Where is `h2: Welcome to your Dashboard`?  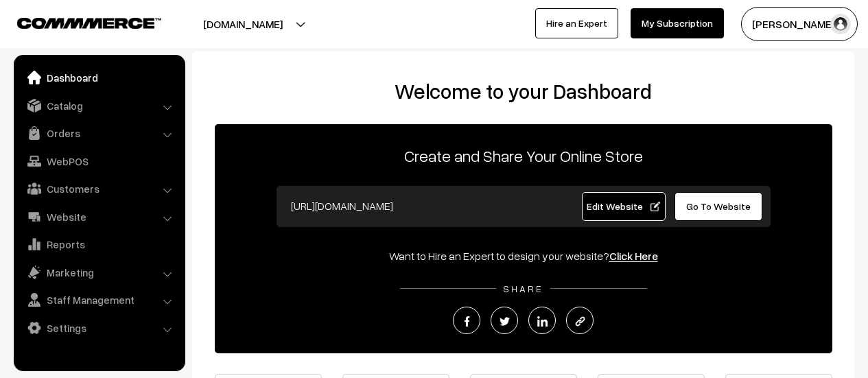
h2: Welcome to your Dashboard is located at coordinates (522, 91).